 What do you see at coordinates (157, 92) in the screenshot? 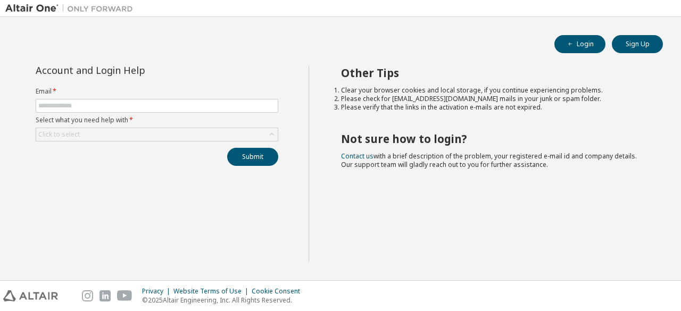
I see `label: Email` at bounding box center [157, 92].